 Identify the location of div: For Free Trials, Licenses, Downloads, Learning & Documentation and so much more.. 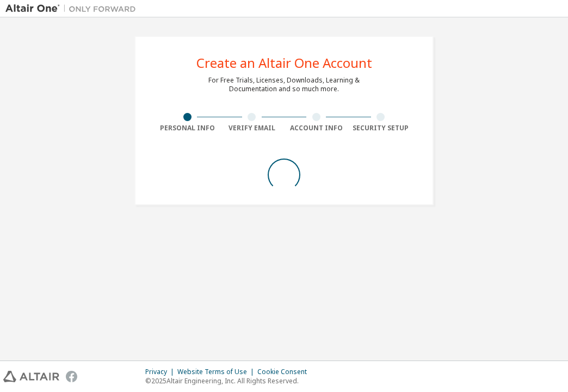
(284, 85).